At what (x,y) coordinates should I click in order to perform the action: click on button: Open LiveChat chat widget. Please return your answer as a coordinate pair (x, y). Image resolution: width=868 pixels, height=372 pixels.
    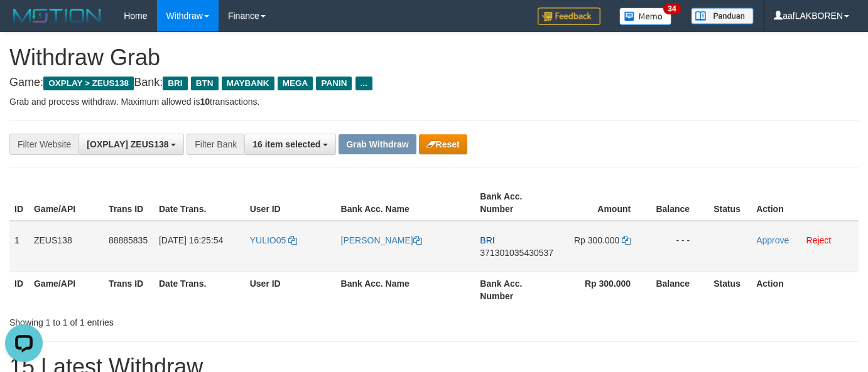
    Looking at the image, I should click on (24, 24).